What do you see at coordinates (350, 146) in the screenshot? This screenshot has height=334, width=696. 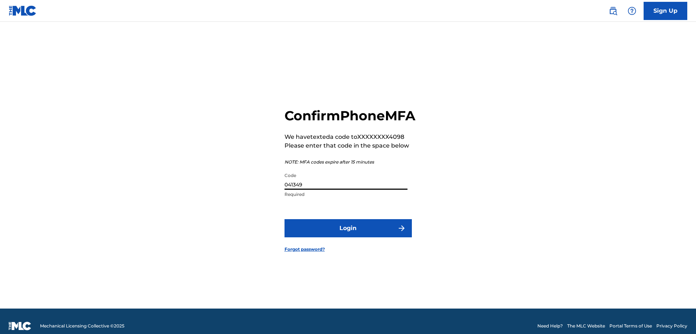 I see `p: Please enter that code in the space below` at bounding box center [350, 146].